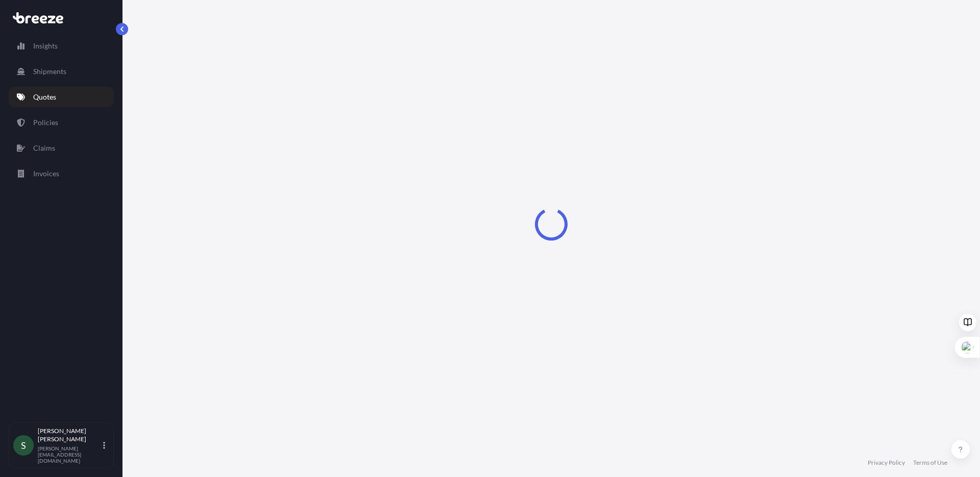  I want to click on a: Privacy Policy, so click(885, 463).